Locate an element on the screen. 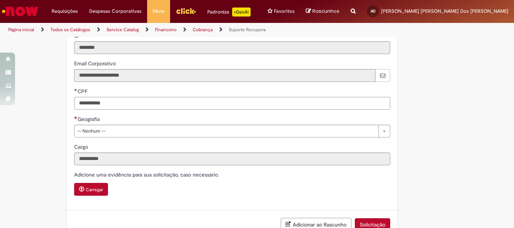 This screenshot has width=514, height=228. small: Carregar is located at coordinates (94, 190).